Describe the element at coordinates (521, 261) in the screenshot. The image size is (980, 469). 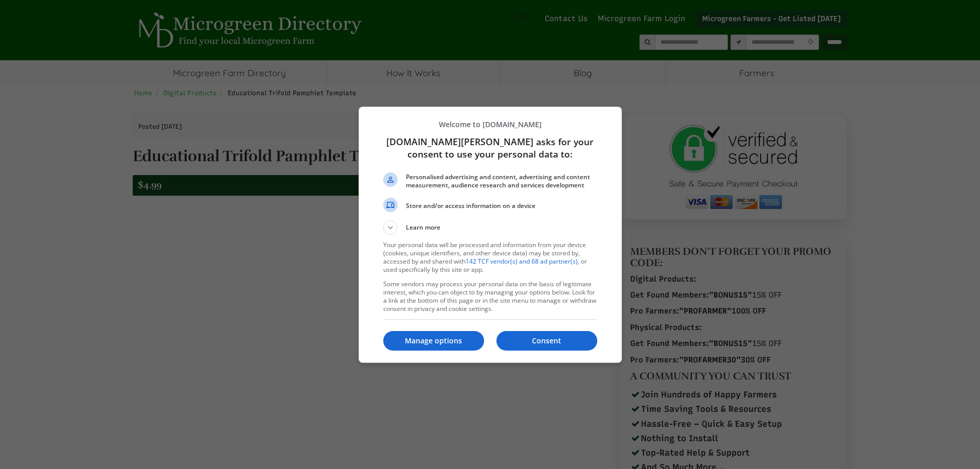
I see `a: 142 TCF vendor(s) and 68 ad partner(s)` at that location.